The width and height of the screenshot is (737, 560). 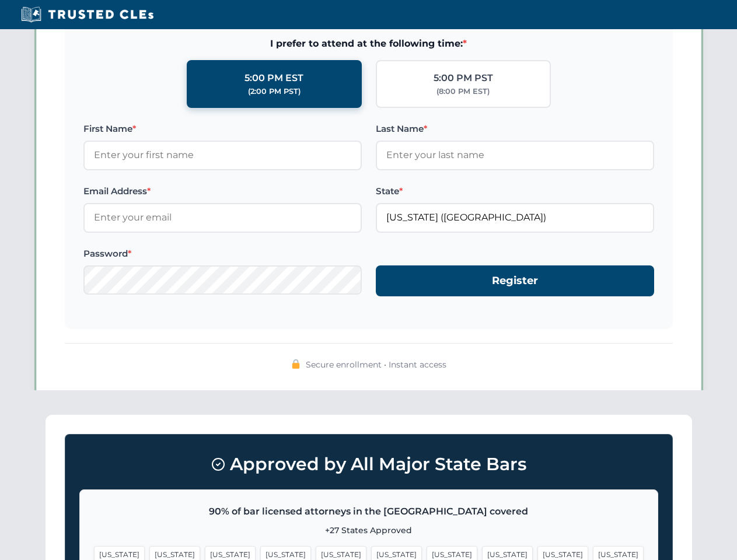 I want to click on label: Email Address, so click(x=222, y=192).